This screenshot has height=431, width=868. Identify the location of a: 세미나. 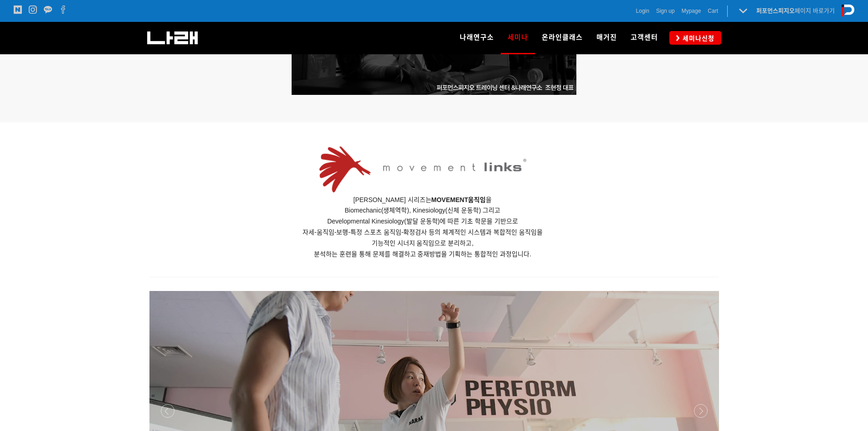
(518, 38).